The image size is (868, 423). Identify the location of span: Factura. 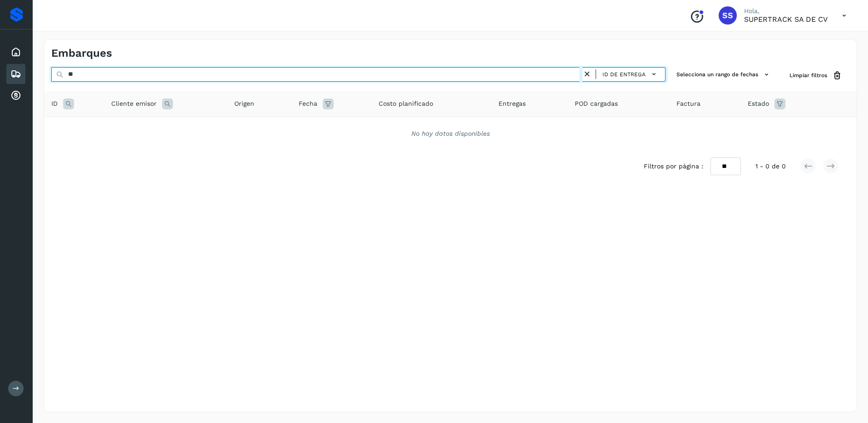
(688, 104).